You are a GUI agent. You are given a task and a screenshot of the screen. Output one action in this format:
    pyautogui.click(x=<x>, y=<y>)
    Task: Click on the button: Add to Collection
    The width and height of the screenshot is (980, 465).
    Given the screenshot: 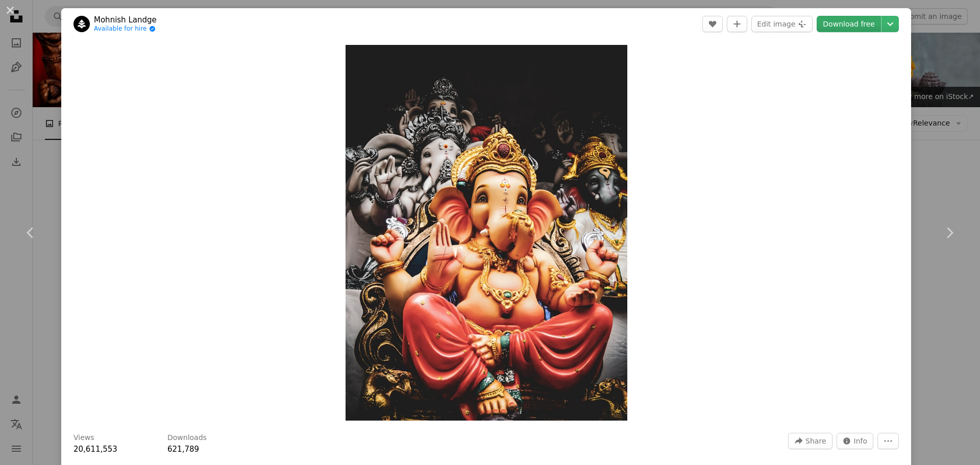 What is the action you would take?
    pyautogui.click(x=737, y=24)
    